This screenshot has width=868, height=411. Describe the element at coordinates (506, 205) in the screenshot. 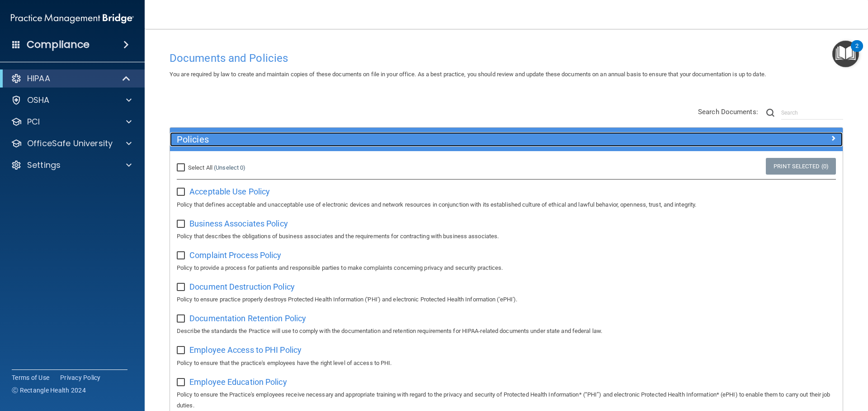

I see `p: Policy that defines acceptable and unacceptable use of electronic devices and network resources i...` at that location.